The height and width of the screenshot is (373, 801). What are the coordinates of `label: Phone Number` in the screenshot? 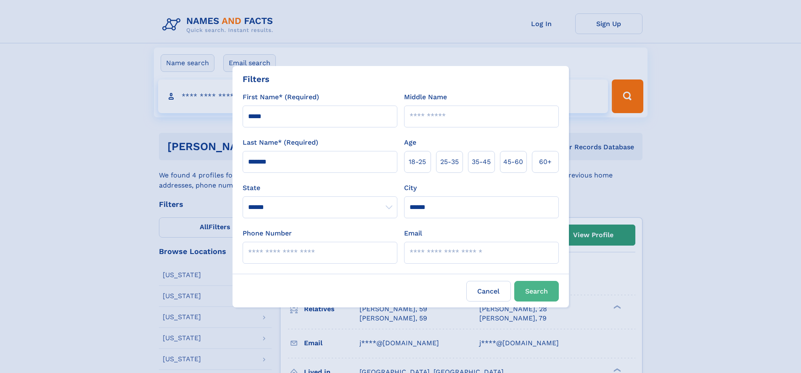 It's located at (267, 233).